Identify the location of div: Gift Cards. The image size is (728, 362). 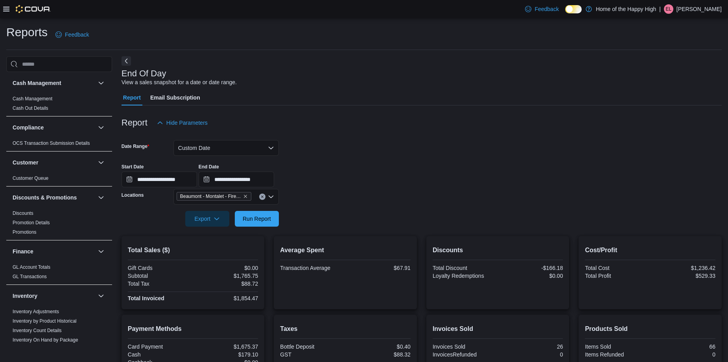
(160, 268).